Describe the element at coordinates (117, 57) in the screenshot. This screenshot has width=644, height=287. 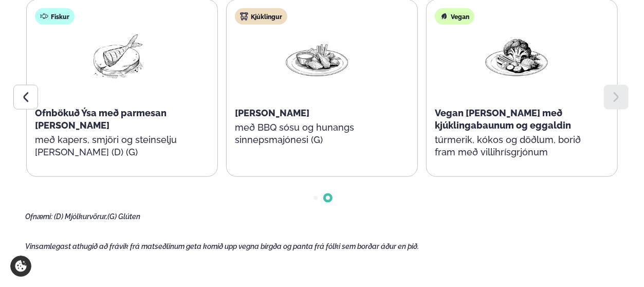
I see `img: Fish.png` at that location.